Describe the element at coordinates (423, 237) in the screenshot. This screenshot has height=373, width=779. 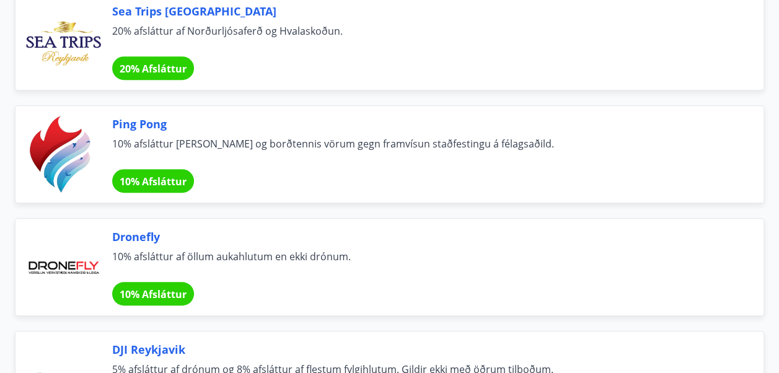
I see `span: Dronefly` at that location.